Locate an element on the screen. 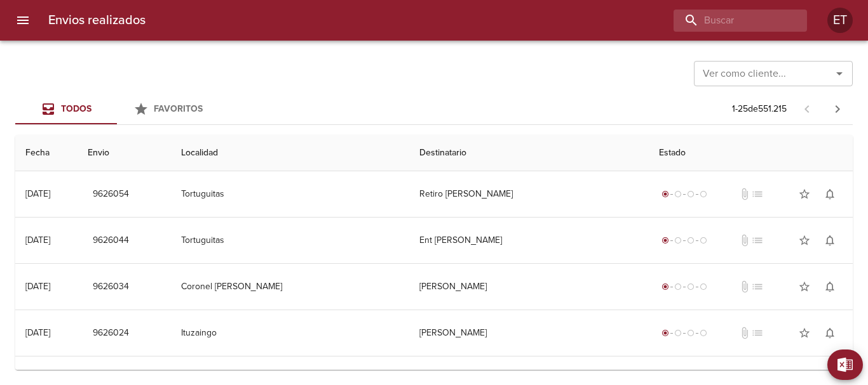 This screenshot has width=868, height=385. th: Destinatario is located at coordinates (529, 153).